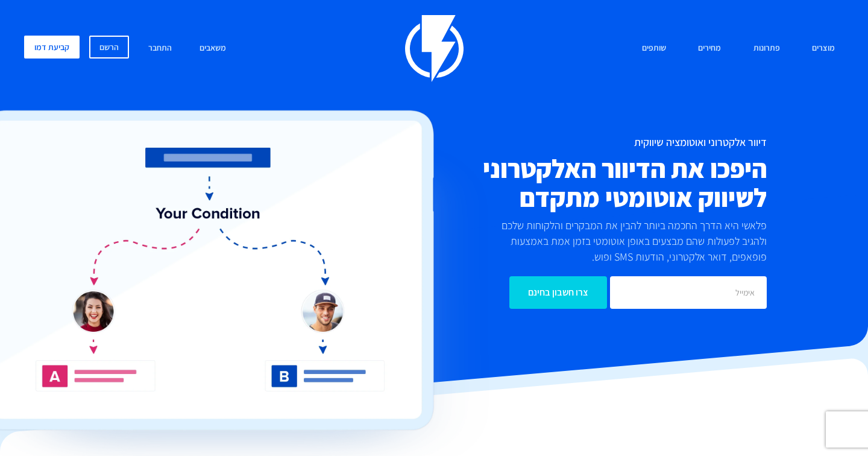 The height and width of the screenshot is (456, 868). Describe the element at coordinates (571, 142) in the screenshot. I see `h1: דיוור אלקטרוני ואוטומציה שיווקית` at that location.